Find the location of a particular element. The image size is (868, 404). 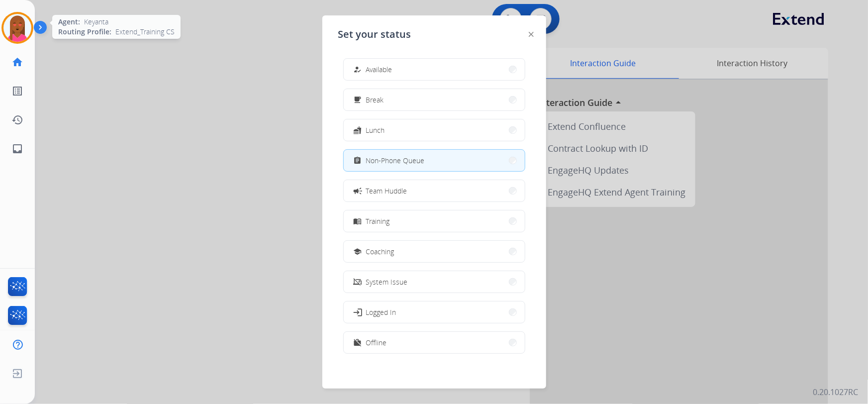

button: Offline is located at coordinates (435, 342).